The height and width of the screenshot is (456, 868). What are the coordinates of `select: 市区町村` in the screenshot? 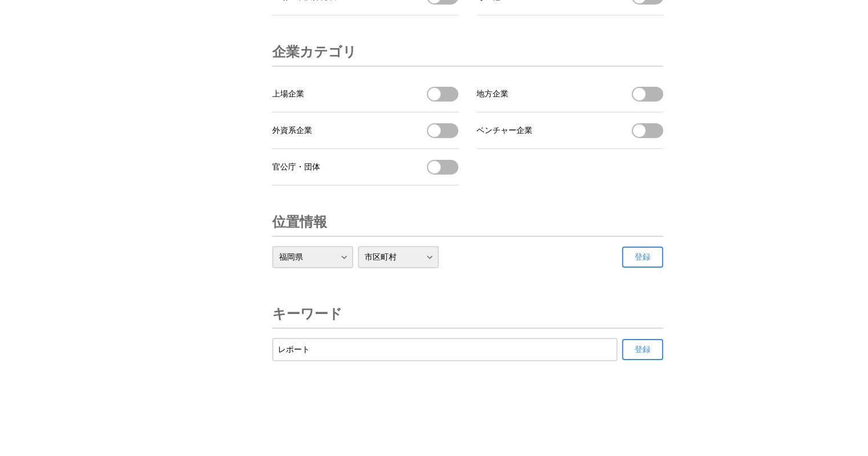 It's located at (399, 257).